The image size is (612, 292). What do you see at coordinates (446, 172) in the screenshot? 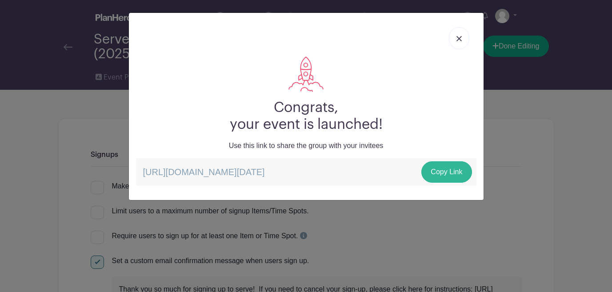
I see `a: Copy Link` at bounding box center [446, 172].